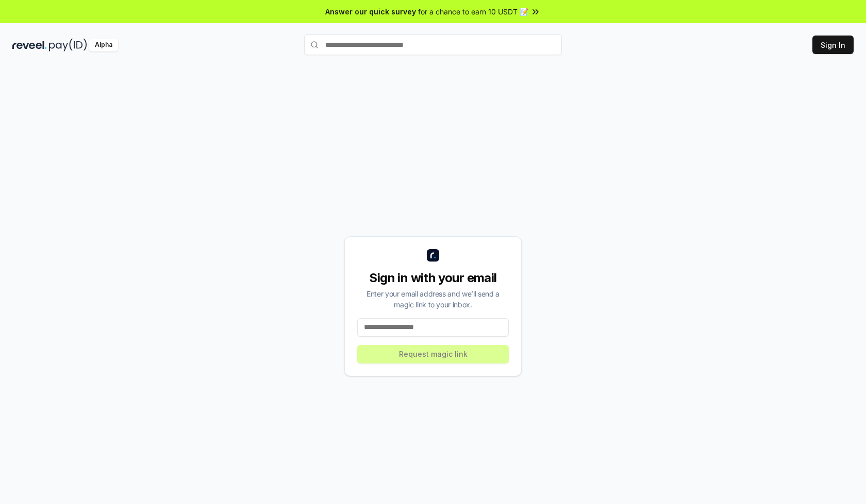 Image resolution: width=866 pixels, height=504 pixels. What do you see at coordinates (68, 45) in the screenshot?
I see `img: pay_id` at bounding box center [68, 45].